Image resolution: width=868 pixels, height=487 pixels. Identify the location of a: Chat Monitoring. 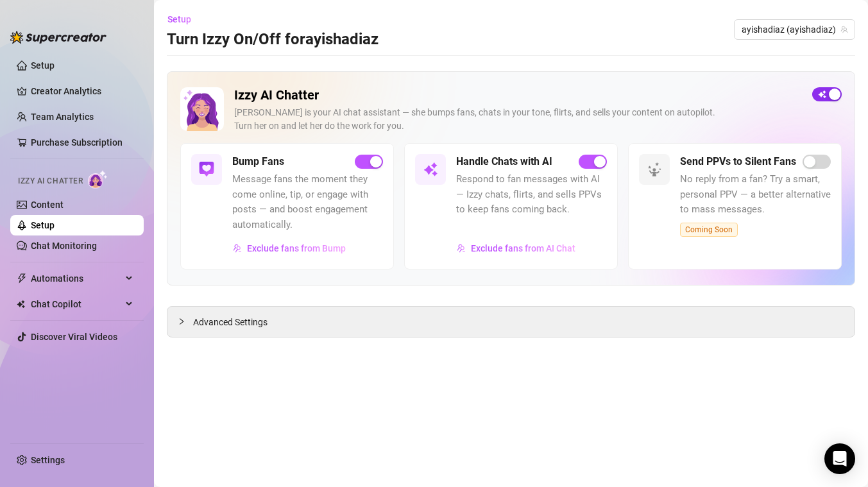
(63, 245).